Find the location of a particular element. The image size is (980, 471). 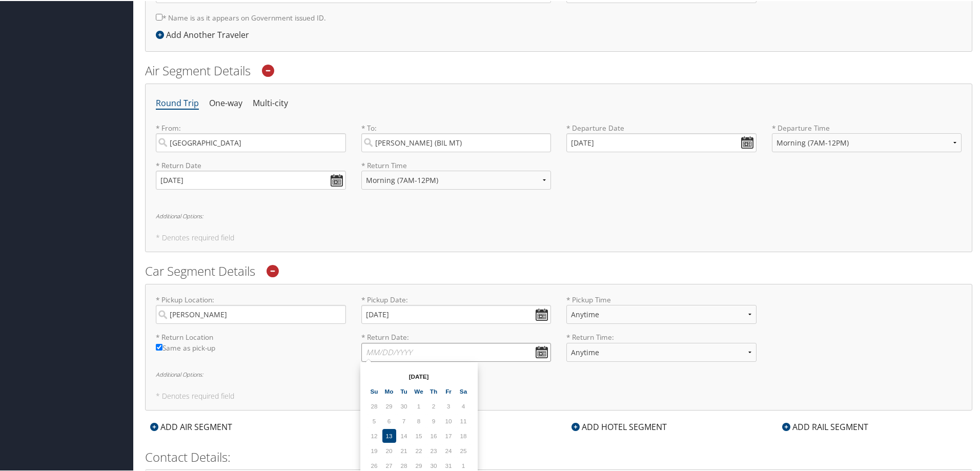

label: * To: is located at coordinates (456, 136).